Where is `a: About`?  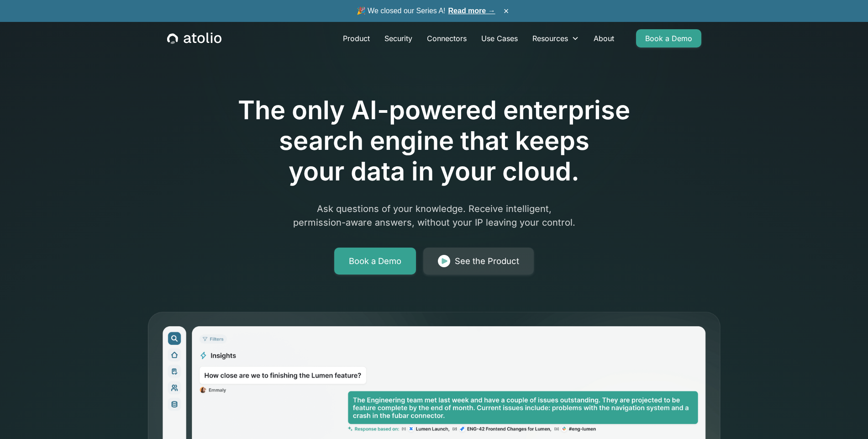 a: About is located at coordinates (604, 38).